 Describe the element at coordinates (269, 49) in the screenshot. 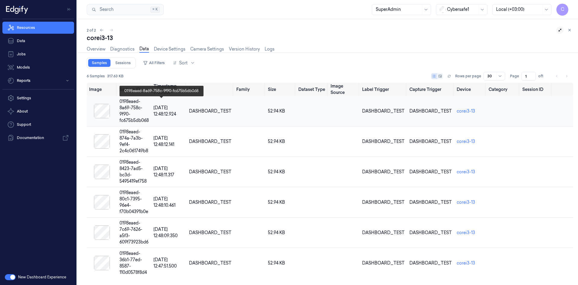

I see `a: Logs` at that location.